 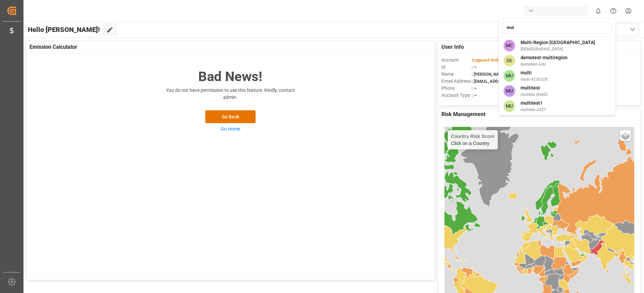 What do you see at coordinates (557, 28) in the screenshot?
I see `input: Search an account...` at bounding box center [557, 28].